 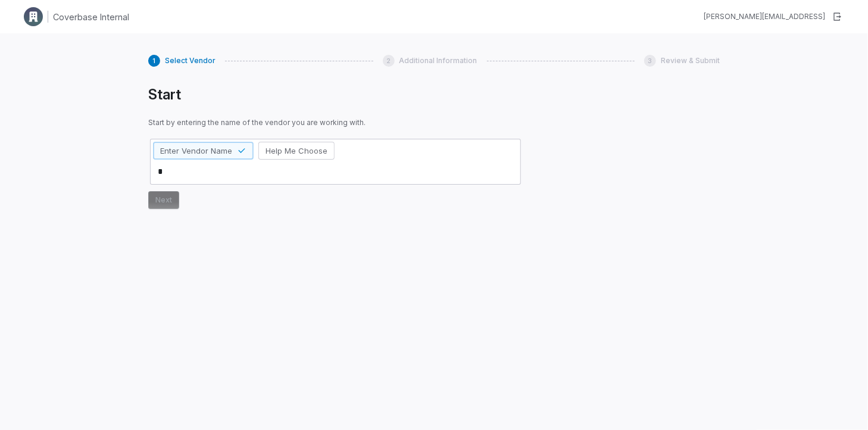 What do you see at coordinates (154, 61) in the screenshot?
I see `div: 1` at bounding box center [154, 61].